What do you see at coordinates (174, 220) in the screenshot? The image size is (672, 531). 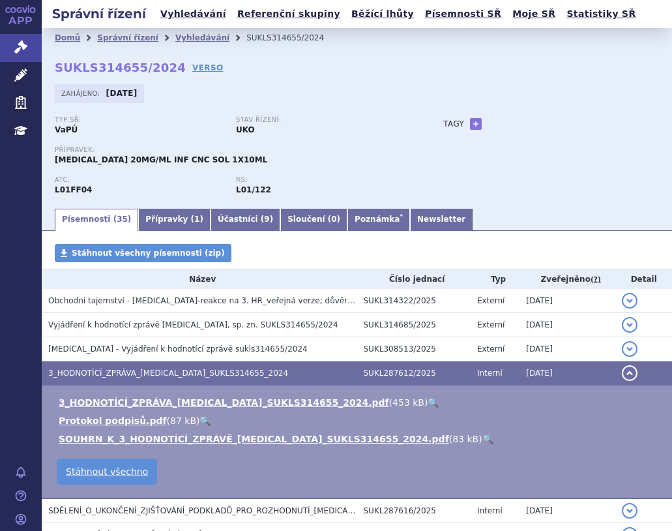 I see `a: Přípravky (1)` at bounding box center [174, 220].